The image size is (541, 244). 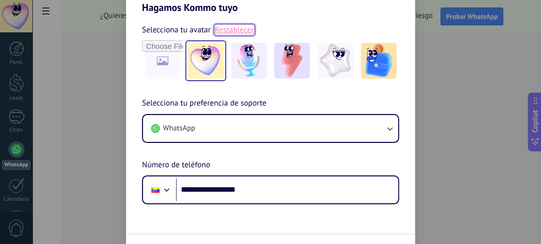 I want to click on img: -3.jpeg, so click(x=292, y=61).